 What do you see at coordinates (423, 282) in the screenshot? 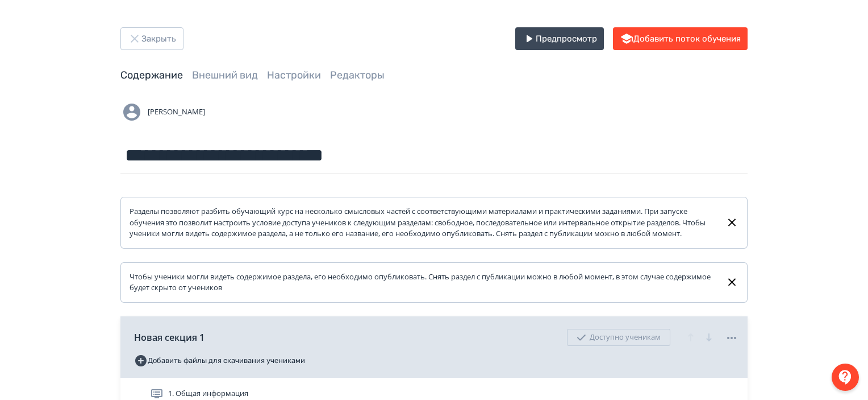
I see `div: Чтобы ученики могли видеть содержимое раздела, его необходимо опубликовать. Снять раздел с публик...` at bounding box center [423, 282].